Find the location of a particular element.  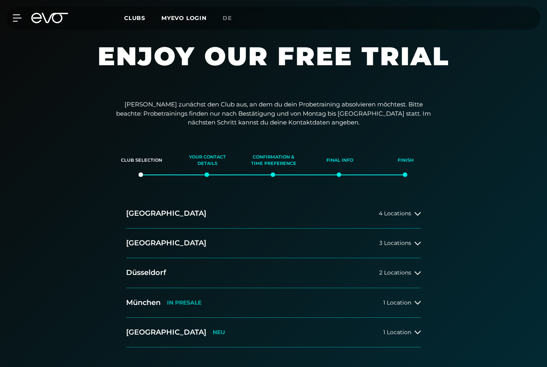

a: Clubs is located at coordinates (143, 18).